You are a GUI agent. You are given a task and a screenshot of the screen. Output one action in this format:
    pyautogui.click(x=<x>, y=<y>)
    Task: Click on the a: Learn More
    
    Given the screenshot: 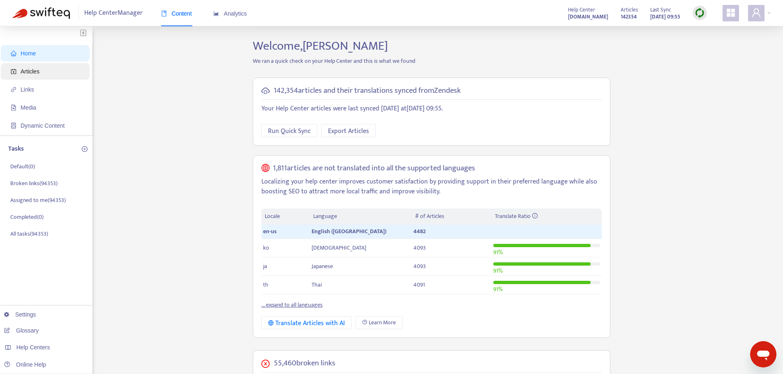 What is the action you would take?
    pyautogui.click(x=379, y=323)
    